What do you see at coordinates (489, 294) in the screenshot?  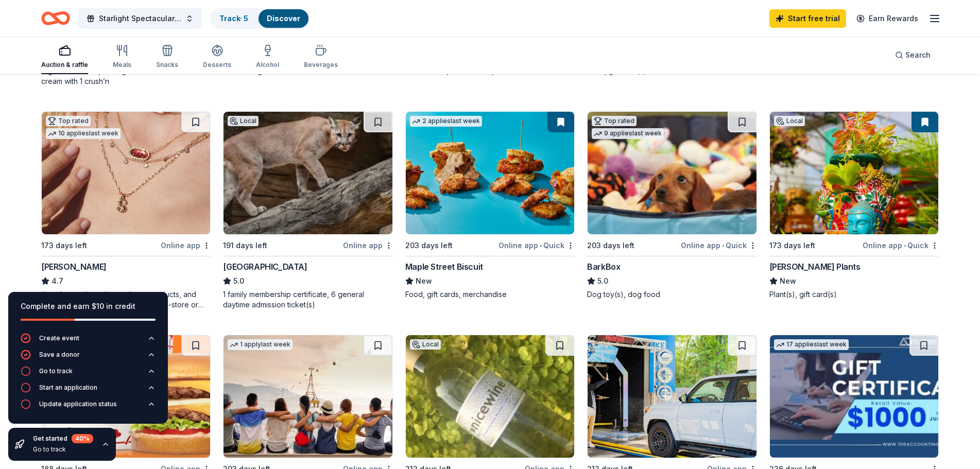 I see `div: Food, gift cards, merchandise` at bounding box center [489, 294].